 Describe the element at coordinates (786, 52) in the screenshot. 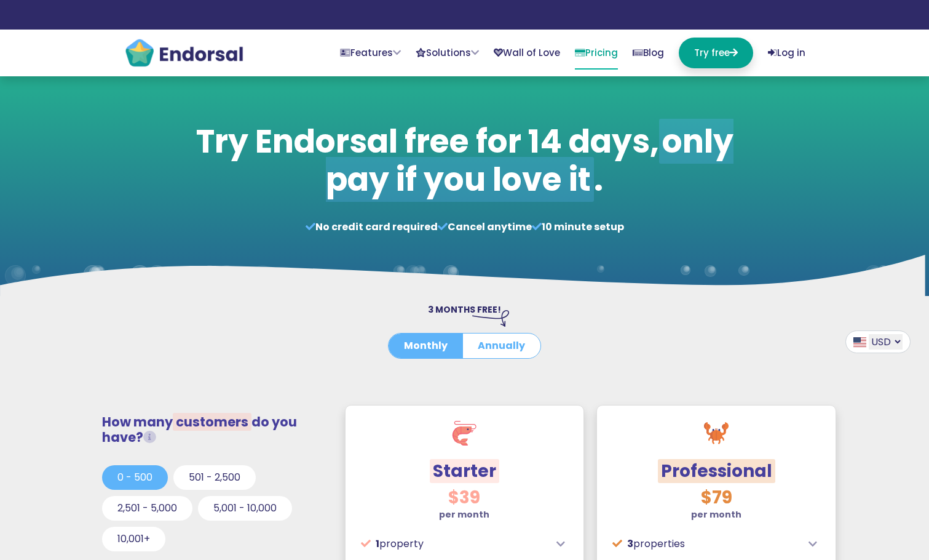

I see `a: Log in` at that location.